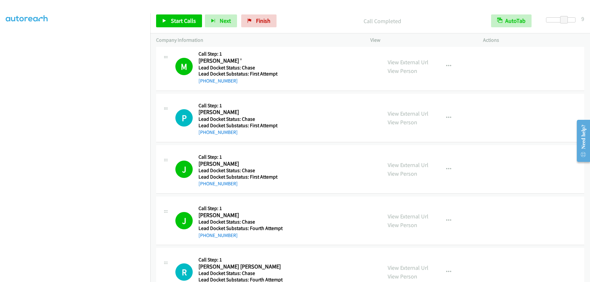 The width and height of the screenshot is (590, 282). I want to click on span: Finish, so click(263, 21).